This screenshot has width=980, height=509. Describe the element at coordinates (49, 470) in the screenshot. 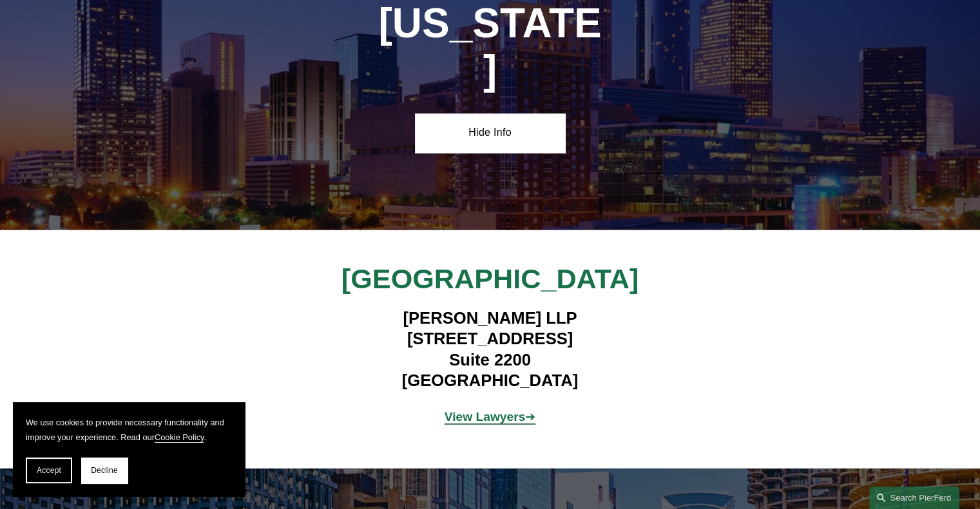

I see `button: Accept` at that location.